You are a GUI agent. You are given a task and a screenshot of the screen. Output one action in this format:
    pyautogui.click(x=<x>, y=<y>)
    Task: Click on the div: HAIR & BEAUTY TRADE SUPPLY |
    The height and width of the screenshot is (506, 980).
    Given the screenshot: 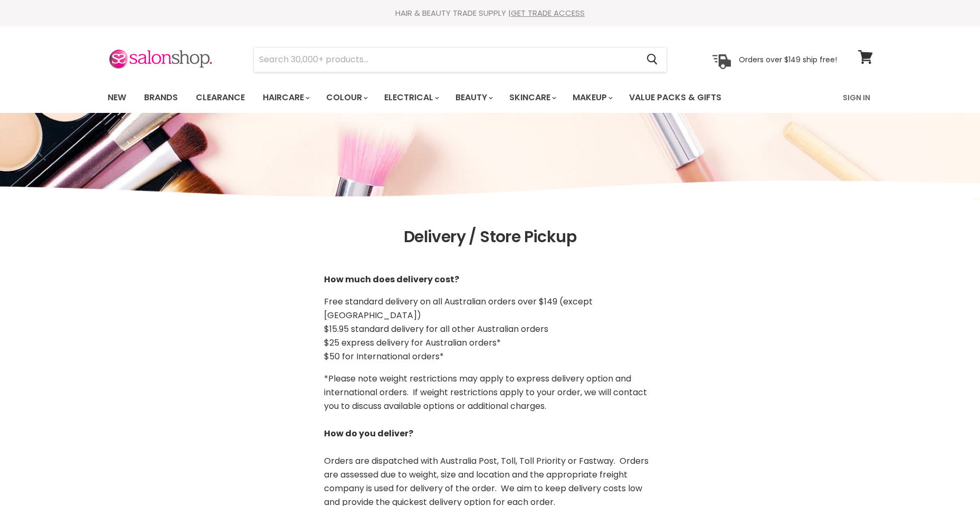 What is the action you would take?
    pyautogui.click(x=490, y=13)
    